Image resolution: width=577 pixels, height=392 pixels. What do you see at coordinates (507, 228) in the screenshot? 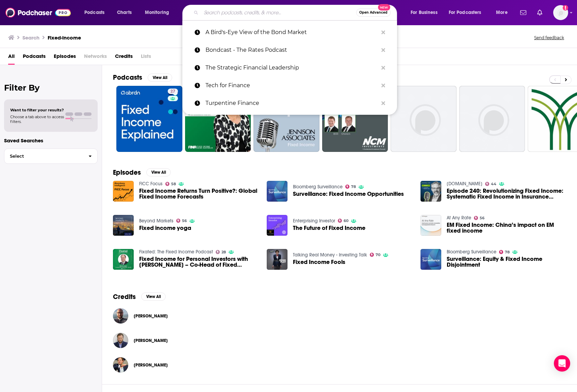
I see `span: EM Fixed Income: China’s impact on EM fixed income` at bounding box center [507, 228].